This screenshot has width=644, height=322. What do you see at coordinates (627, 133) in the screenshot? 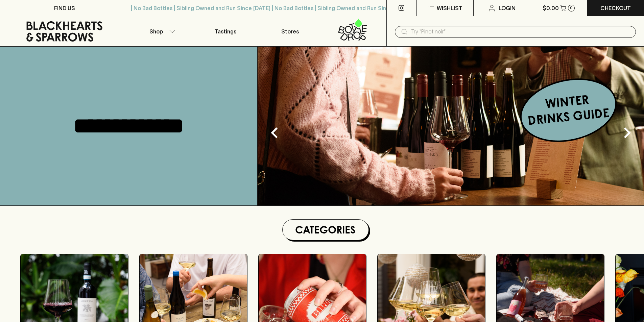
I see `button: Next` at bounding box center [627, 133].